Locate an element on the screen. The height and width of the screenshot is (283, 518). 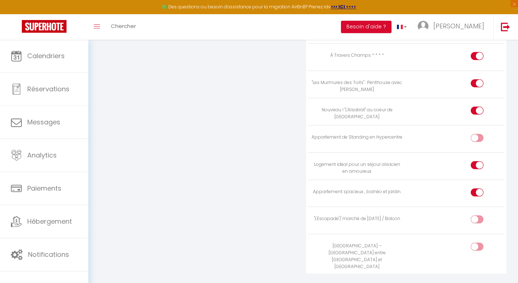
span: Réservations is located at coordinates (48, 89).